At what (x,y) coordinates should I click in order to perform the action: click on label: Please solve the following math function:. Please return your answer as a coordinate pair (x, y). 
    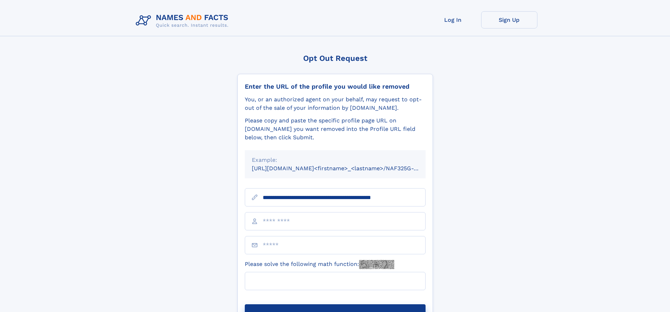
    Looking at the image, I should click on (319, 264).